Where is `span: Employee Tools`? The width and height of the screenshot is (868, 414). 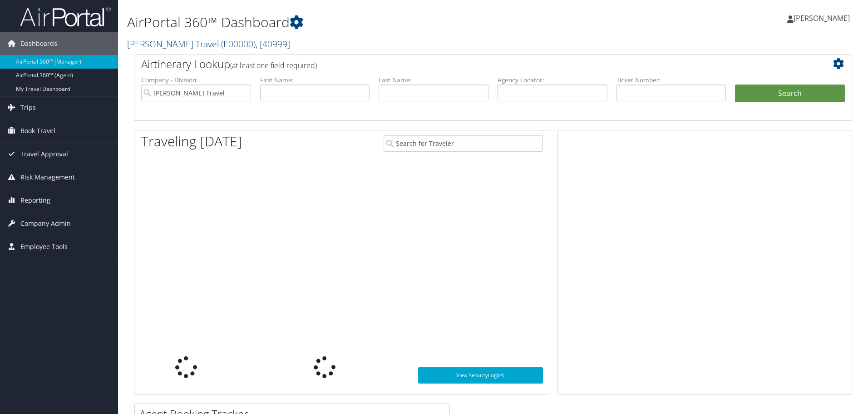 span: Employee Tools is located at coordinates (44, 246).